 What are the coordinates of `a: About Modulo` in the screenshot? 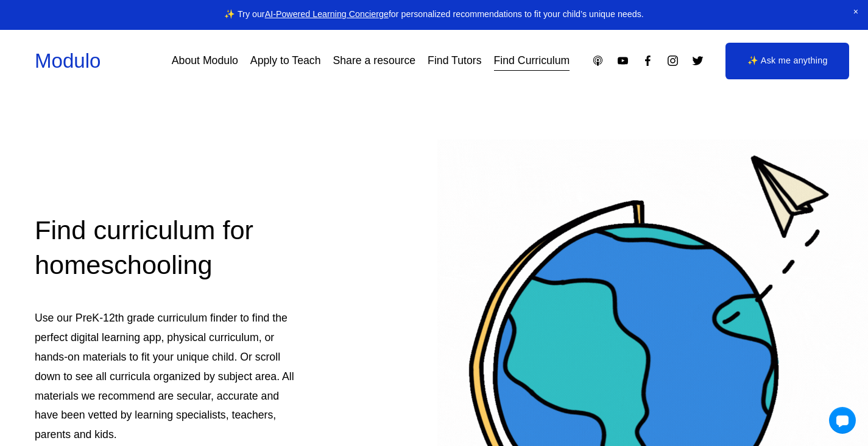 It's located at (205, 60).